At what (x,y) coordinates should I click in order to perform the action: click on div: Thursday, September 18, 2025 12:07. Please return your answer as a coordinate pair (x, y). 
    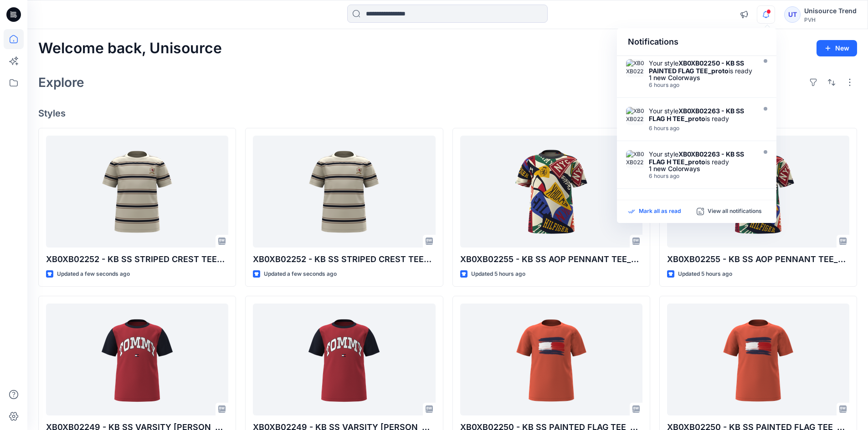
    Looking at the image, I should click on (701, 85).